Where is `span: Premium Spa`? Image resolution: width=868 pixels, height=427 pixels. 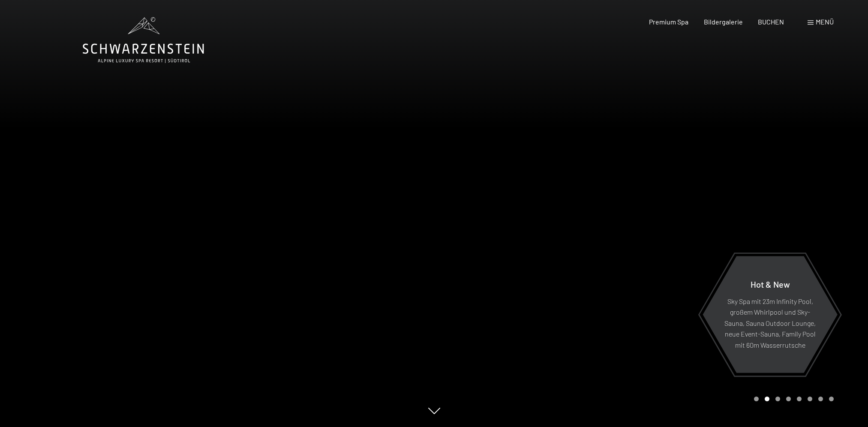 span: Premium Spa is located at coordinates (669, 22).